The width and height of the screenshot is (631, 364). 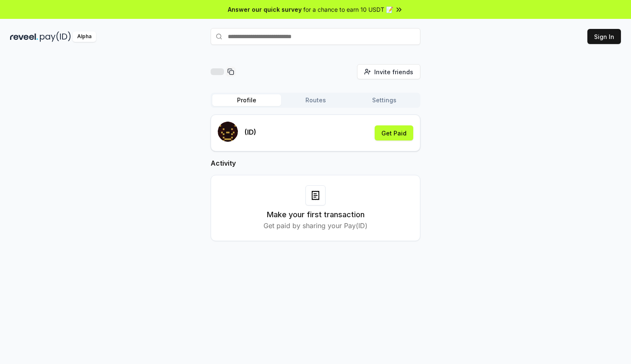 I want to click on span: for a chance to earn 10 USDT 📝, so click(x=348, y=9).